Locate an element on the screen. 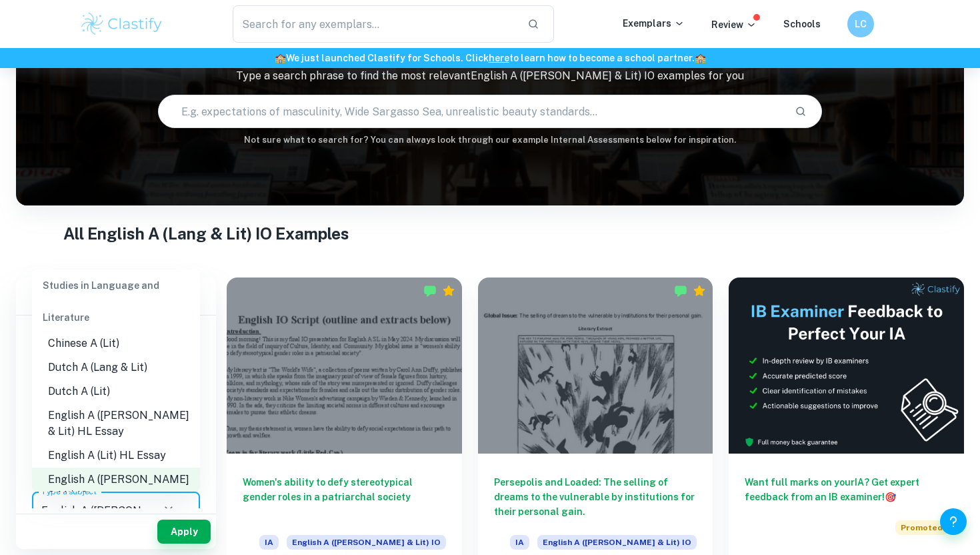 The width and height of the screenshot is (980, 555). li: English A (Lit) HL Essay is located at coordinates (116, 456).